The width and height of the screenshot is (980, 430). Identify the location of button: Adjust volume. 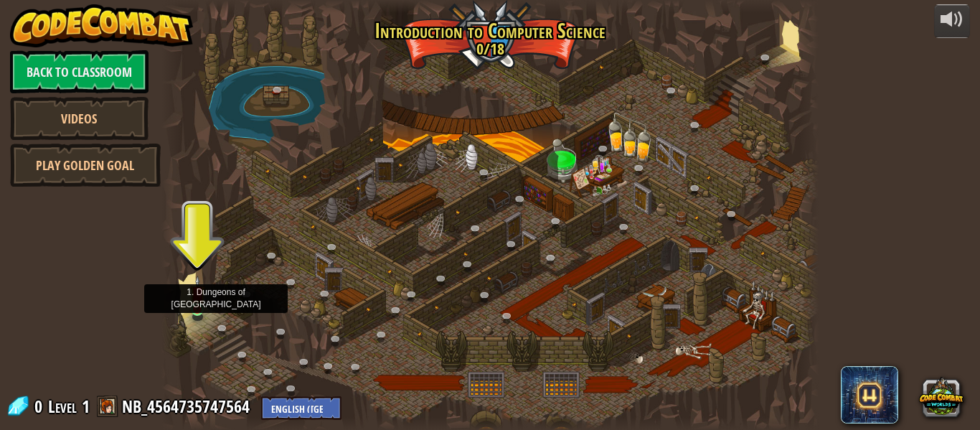
(952, 21).